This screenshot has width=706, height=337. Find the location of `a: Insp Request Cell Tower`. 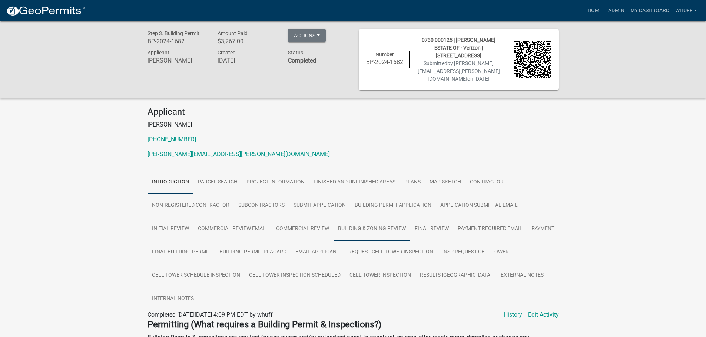

a: Insp Request Cell Tower is located at coordinates (475, 253).